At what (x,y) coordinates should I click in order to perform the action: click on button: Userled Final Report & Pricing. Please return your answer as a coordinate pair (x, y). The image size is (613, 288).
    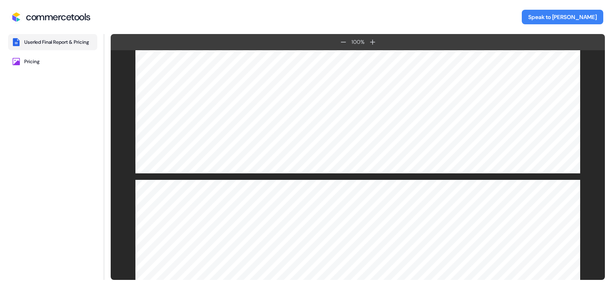
    Looking at the image, I should click on (53, 42).